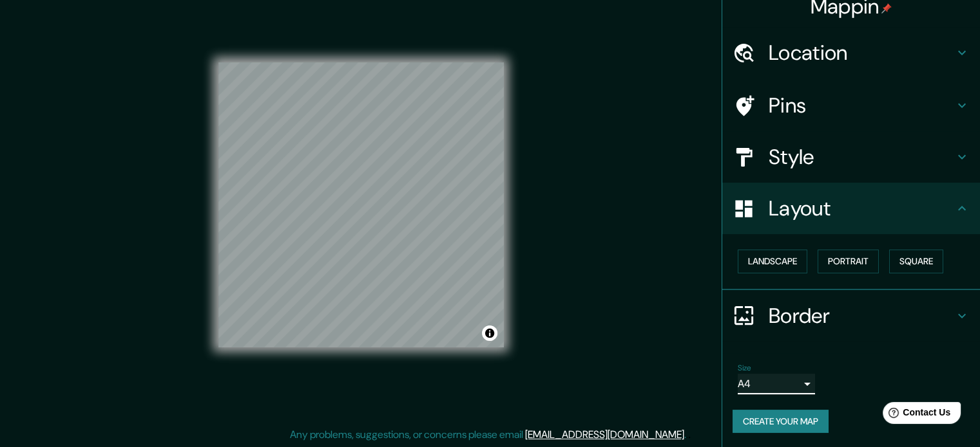 The height and width of the screenshot is (447, 980). I want to click on button: Create your map, so click(780, 421).